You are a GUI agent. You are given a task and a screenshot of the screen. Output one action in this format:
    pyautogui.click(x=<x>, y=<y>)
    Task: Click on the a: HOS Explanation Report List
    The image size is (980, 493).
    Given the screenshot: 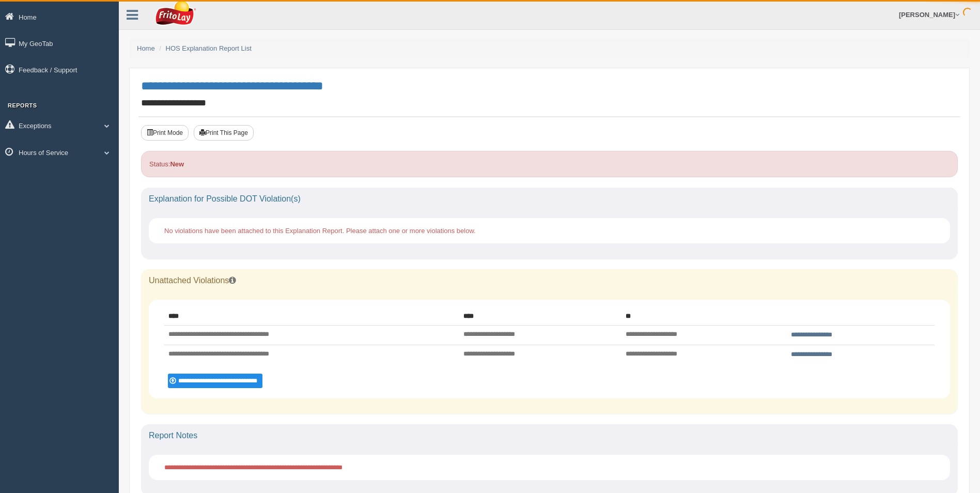 What is the action you would take?
    pyautogui.click(x=209, y=48)
    